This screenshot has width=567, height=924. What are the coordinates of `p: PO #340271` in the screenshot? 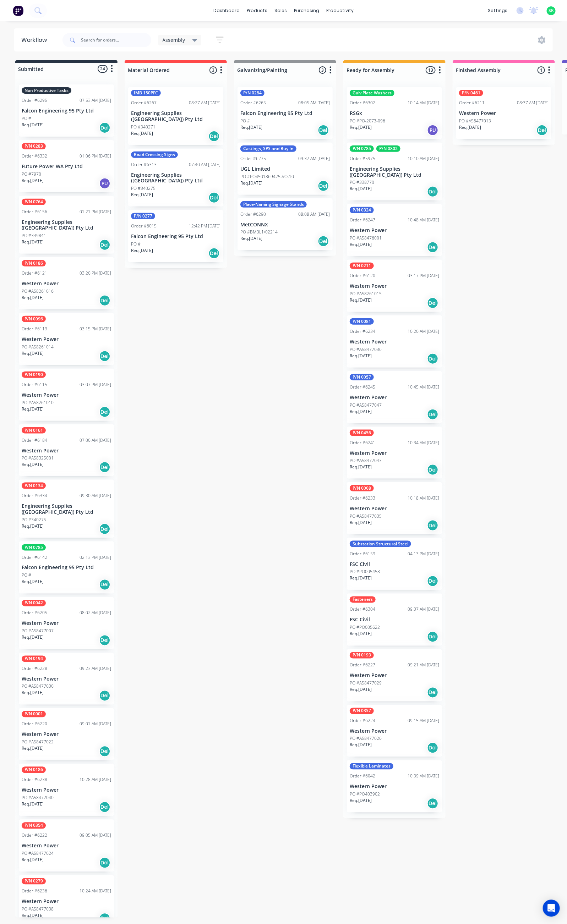 It's located at (143, 127).